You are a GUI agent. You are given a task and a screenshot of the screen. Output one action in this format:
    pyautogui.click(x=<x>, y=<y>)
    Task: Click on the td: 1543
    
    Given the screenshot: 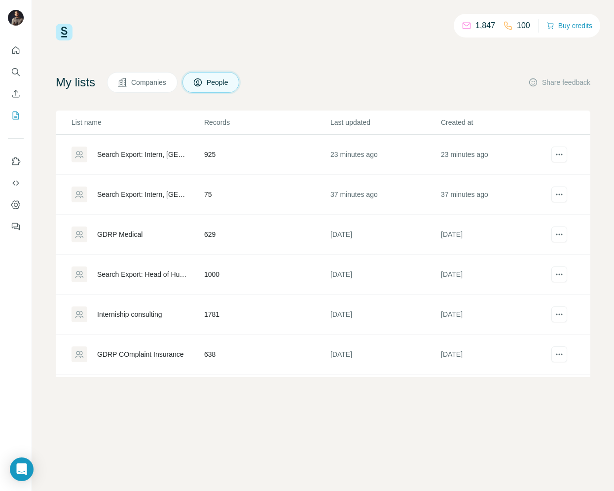 What is the action you would take?
    pyautogui.click(x=267, y=394)
    